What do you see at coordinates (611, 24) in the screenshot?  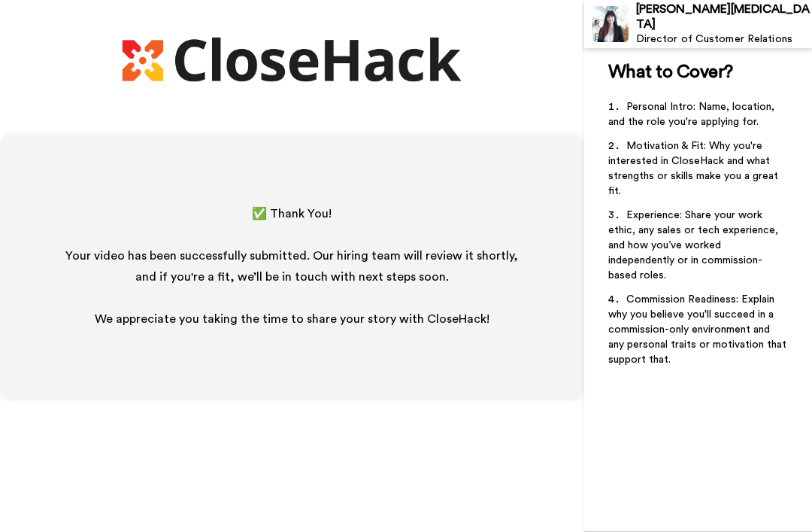 I see `img: Profile Image` at bounding box center [611, 24].